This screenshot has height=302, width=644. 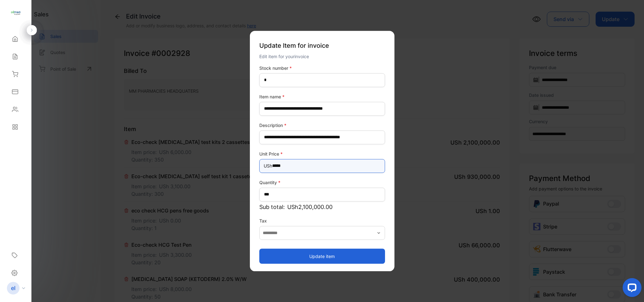 What do you see at coordinates (13, 288) in the screenshot?
I see `p: el` at bounding box center [13, 288].